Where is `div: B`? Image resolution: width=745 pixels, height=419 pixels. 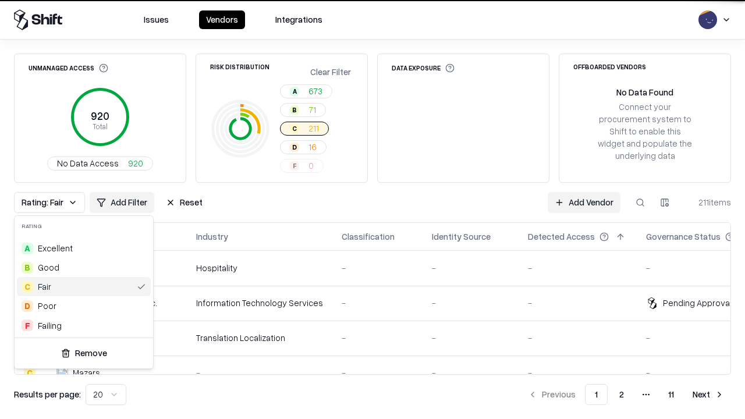
div: B is located at coordinates (27, 268).